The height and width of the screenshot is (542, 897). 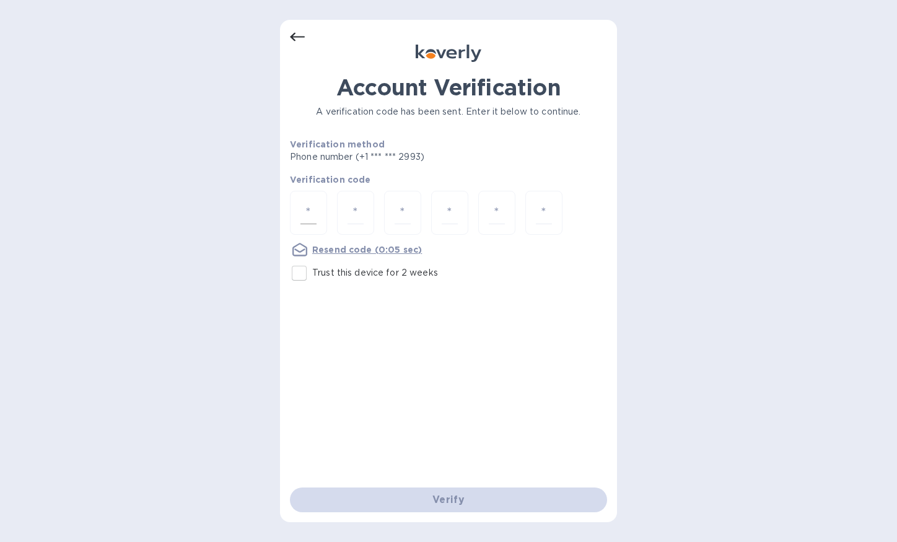 I want to click on u: Resend code (0:05 sec), so click(x=367, y=250).